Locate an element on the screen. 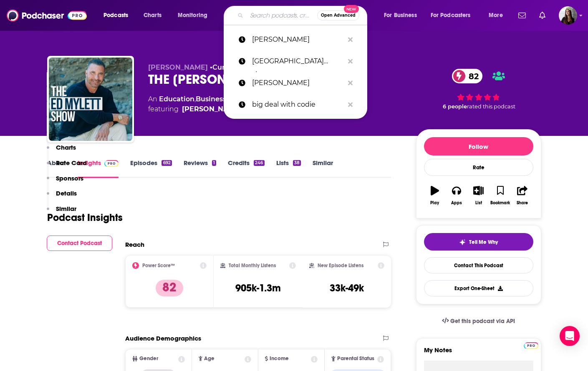  p: las vegas shows is located at coordinates (298, 61).